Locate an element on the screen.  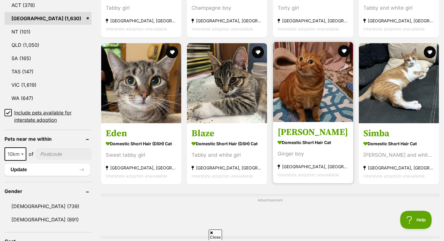
div: Tabby girl is located at coordinates (141, 8).